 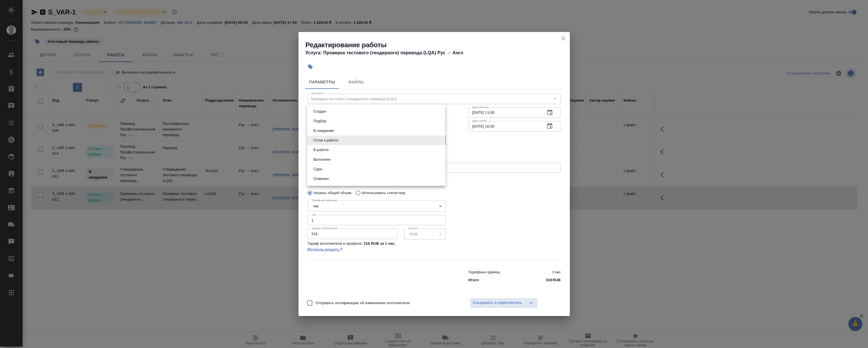 What do you see at coordinates (321, 179) in the screenshot?
I see `button: Отменен` at bounding box center [321, 179].